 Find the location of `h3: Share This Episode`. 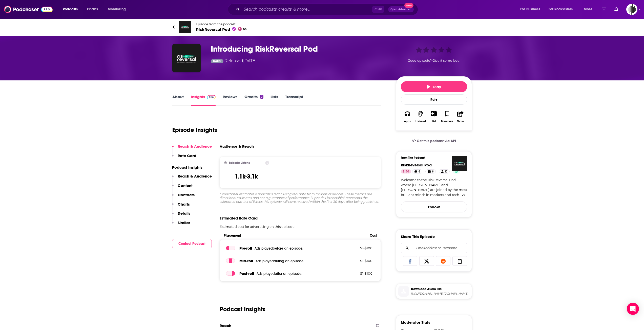

h3: Share This Episode is located at coordinates (418, 236).